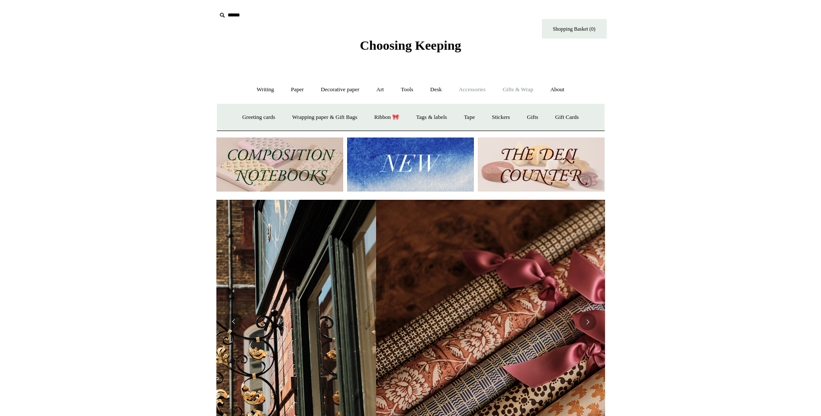 This screenshot has height=416, width=821. What do you see at coordinates (234, 322) in the screenshot?
I see `button: Previous` at bounding box center [234, 322].